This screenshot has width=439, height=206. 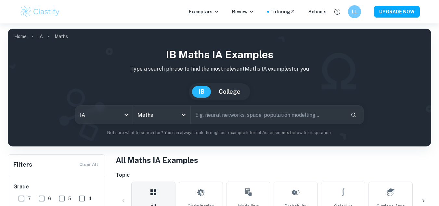 I want to click on h6: Grade, so click(x=57, y=186).